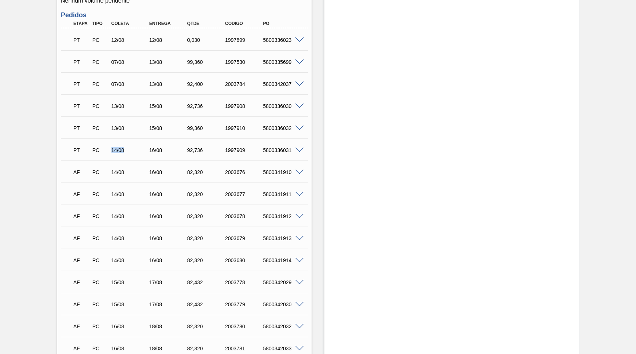 The image size is (636, 354). What do you see at coordinates (207, 40) in the screenshot?
I see `div: 0,030` at bounding box center [207, 40].